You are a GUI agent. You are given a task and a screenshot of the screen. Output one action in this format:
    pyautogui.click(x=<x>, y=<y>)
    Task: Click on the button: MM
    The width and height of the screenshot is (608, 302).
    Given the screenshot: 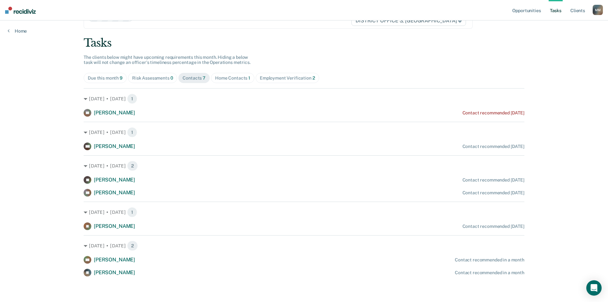 What is the action you would take?
    pyautogui.click(x=598, y=10)
    